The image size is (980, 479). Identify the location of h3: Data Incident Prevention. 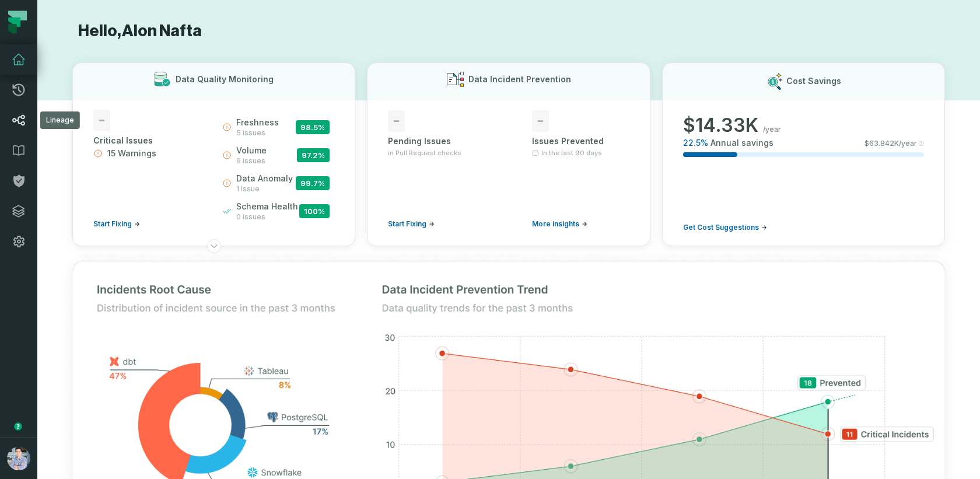
(520, 79).